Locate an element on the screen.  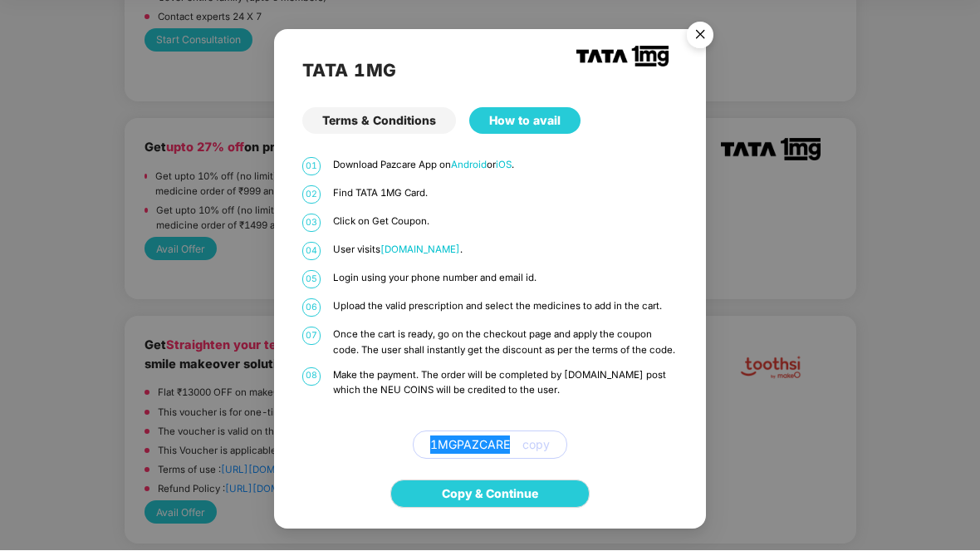
span: Android is located at coordinates (468, 166).